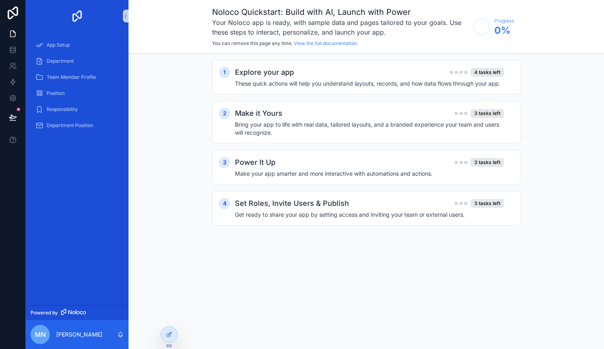 The image size is (604, 349). Describe the element at coordinates (77, 61) in the screenshot. I see `a: Department` at that location.